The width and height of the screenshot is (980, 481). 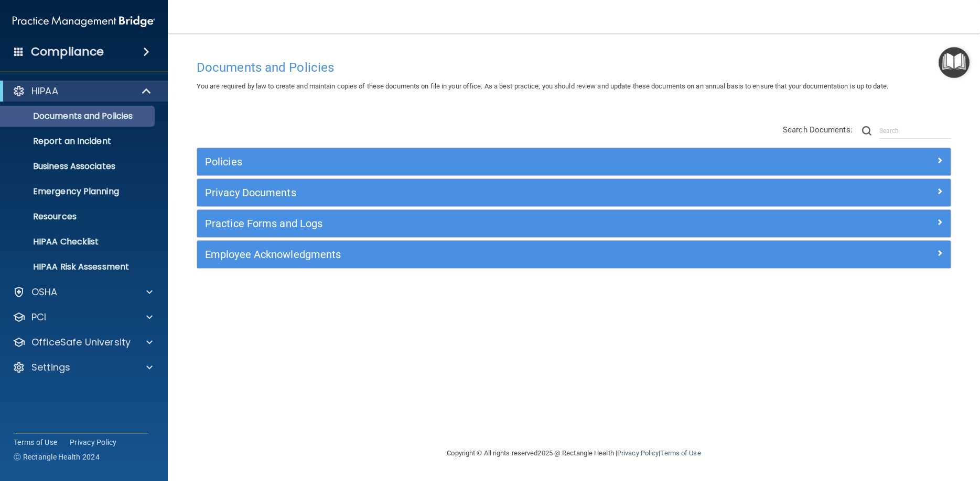 I want to click on p: Resources, so click(x=78, y=217).